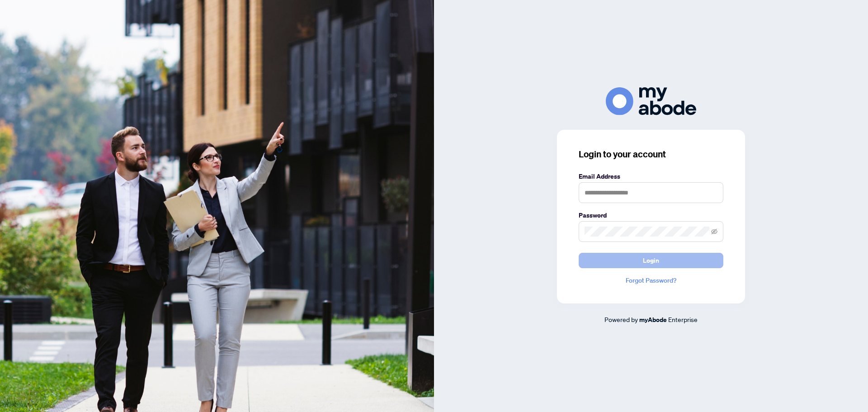 This screenshot has width=868, height=412. I want to click on h3: Login to your account, so click(651, 154).